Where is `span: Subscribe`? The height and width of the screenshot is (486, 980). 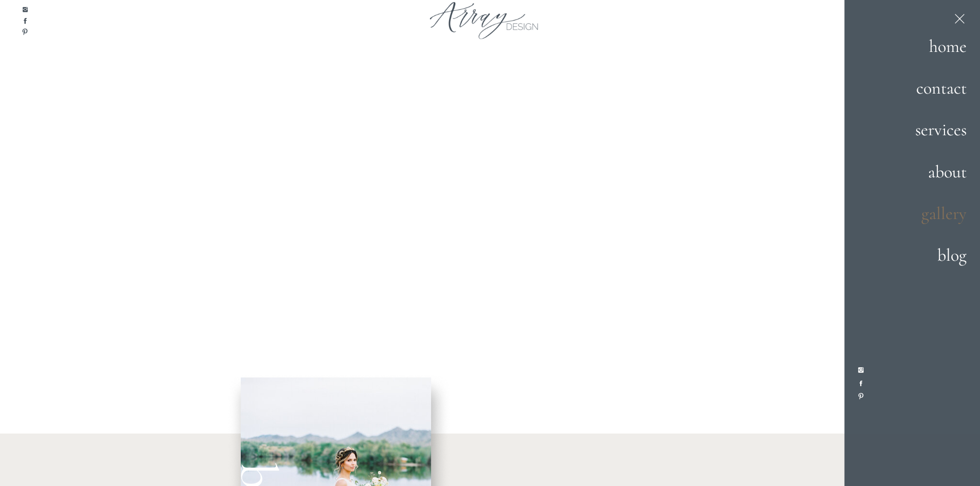
span: Subscribe is located at coordinates (314, 43).